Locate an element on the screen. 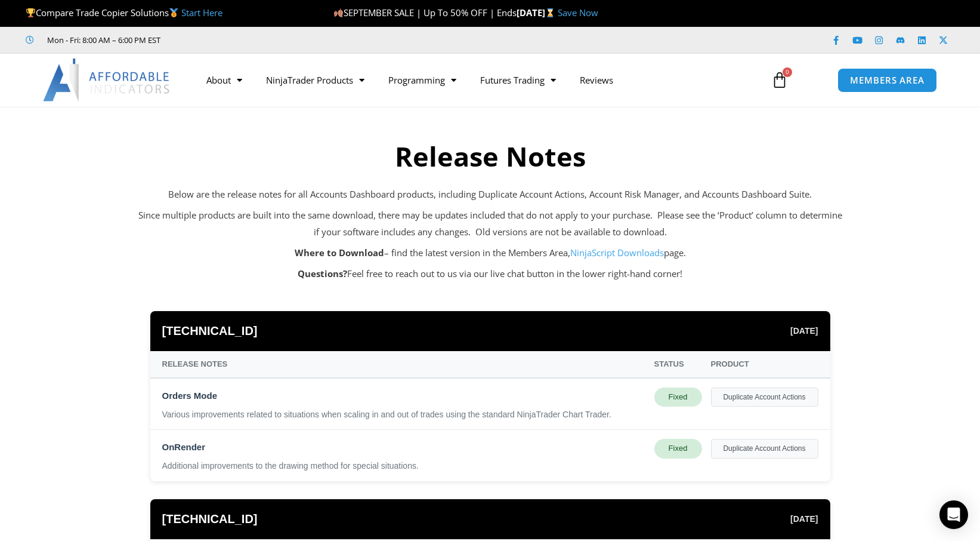  div: Product is located at coordinates (764, 364).